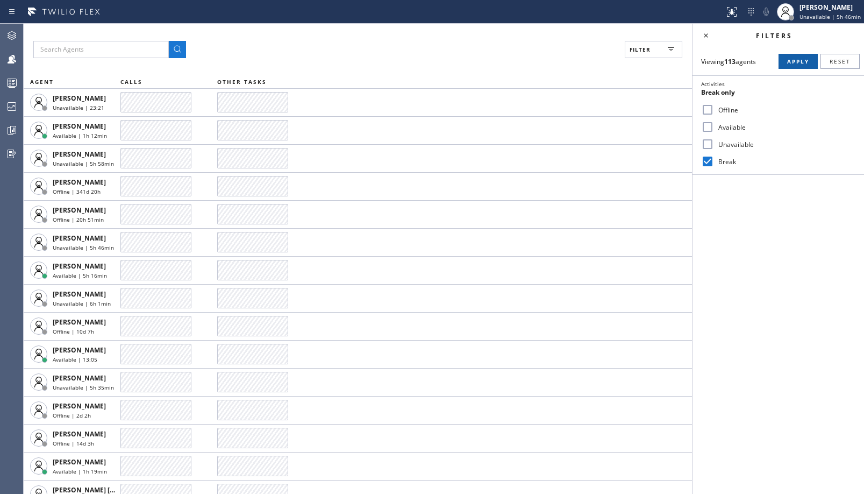  What do you see at coordinates (83, 387) in the screenshot?
I see `span: Unavailable | 5h 35min` at bounding box center [83, 387].